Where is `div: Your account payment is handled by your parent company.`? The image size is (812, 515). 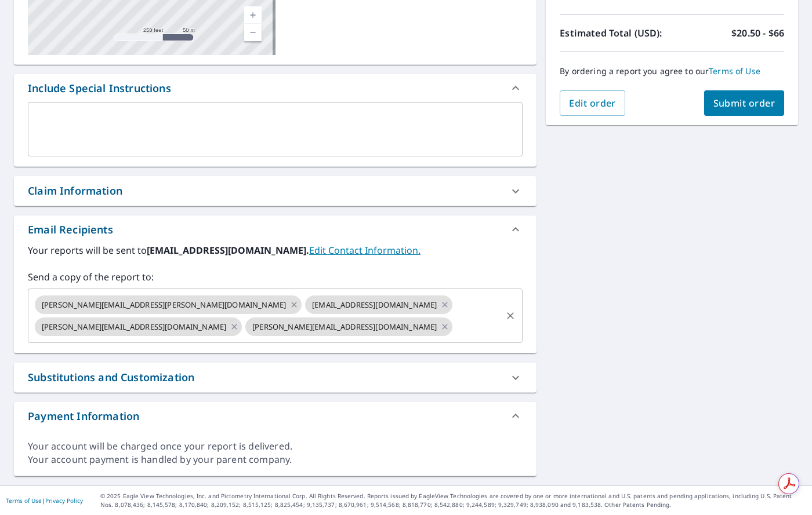
div: Your account payment is handled by your parent company. is located at coordinates (275, 459).